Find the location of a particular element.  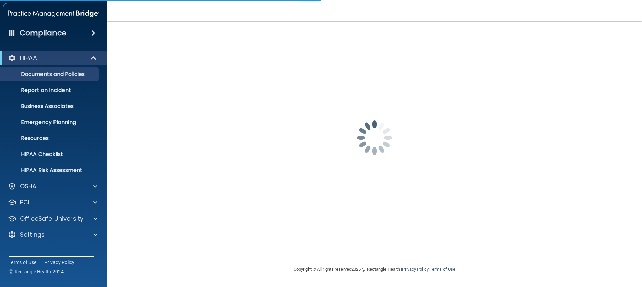

p: Report an Incident is located at coordinates (50, 90).